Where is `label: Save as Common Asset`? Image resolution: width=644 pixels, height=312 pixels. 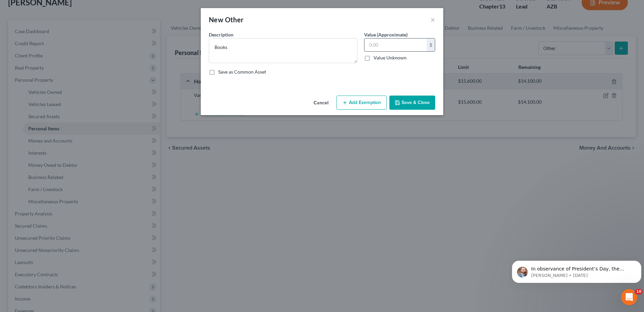
label: Save as Common Asset is located at coordinates (242, 72).